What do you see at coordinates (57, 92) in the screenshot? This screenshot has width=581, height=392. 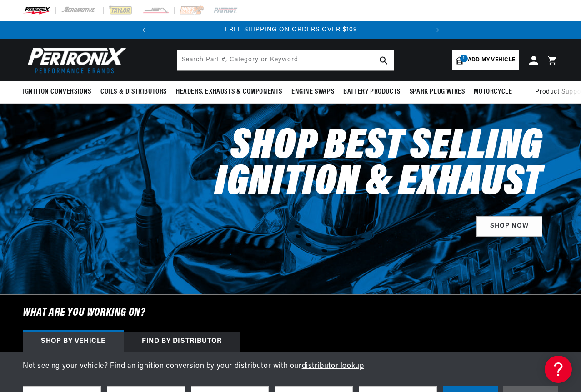 I see `span: Ignition Conversions` at bounding box center [57, 92].